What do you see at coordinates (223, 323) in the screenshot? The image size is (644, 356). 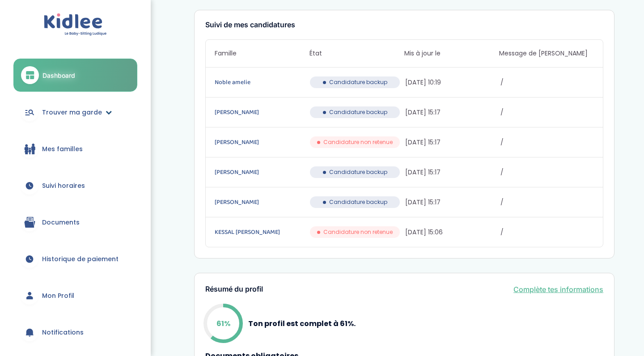 I see `p: 61%` at bounding box center [223, 323].